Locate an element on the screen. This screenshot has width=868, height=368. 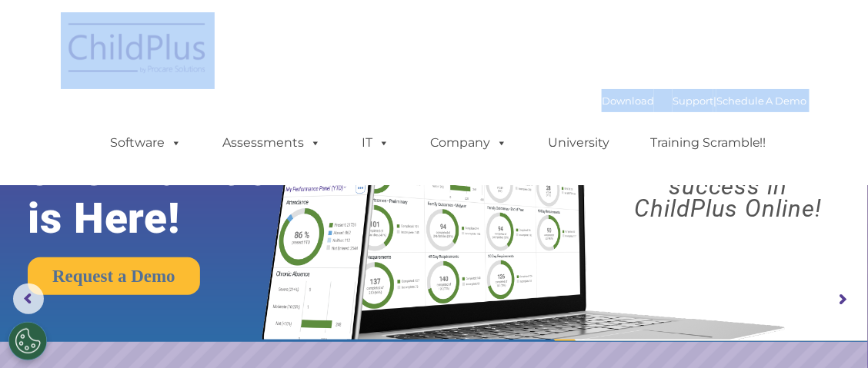
rs-layer: The Future of ChildPlus is Here! is located at coordinates (166, 171).